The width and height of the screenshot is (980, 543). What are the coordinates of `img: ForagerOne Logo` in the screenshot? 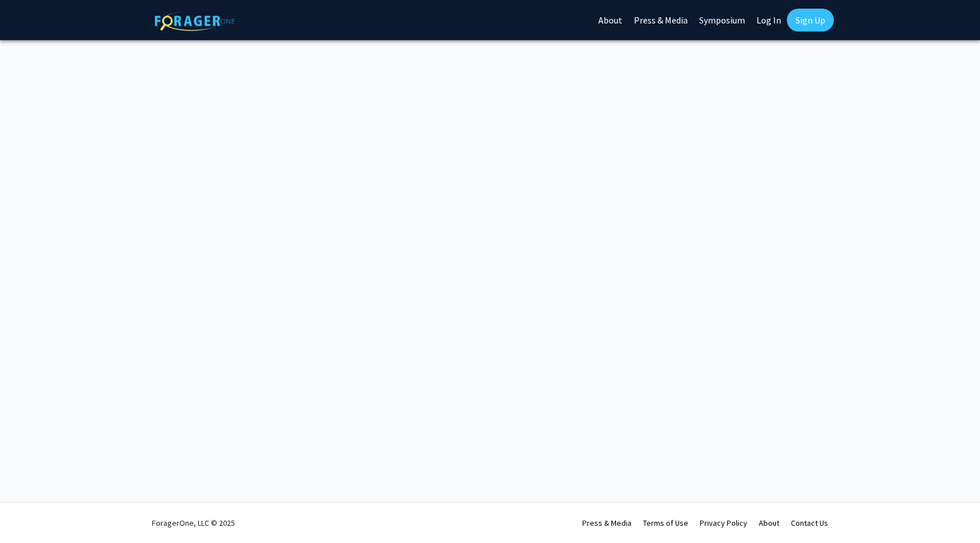 It's located at (195, 20).